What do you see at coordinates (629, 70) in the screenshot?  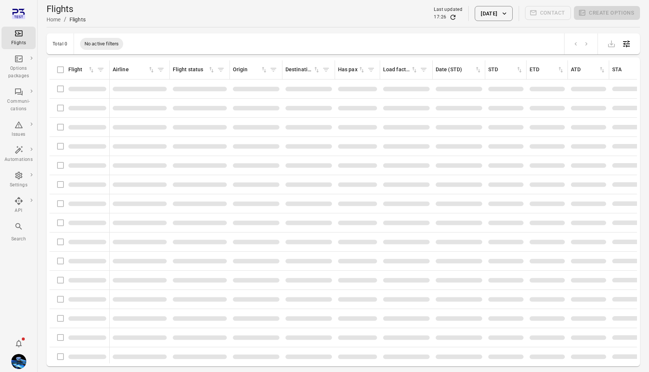 I see `div: Sort by STA in ascending order` at bounding box center [629, 70].